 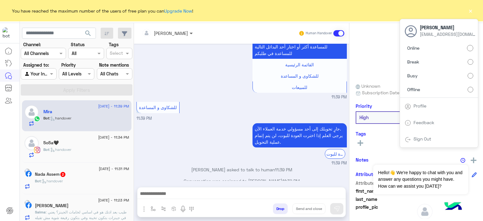 I want to click on h6: Notes, so click(x=362, y=160).